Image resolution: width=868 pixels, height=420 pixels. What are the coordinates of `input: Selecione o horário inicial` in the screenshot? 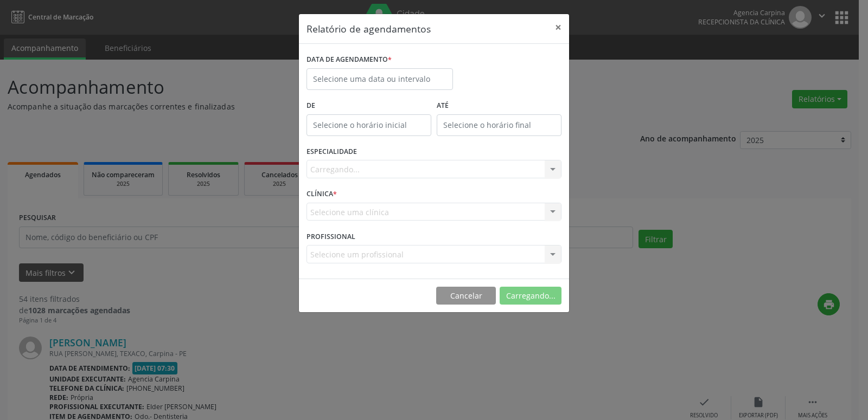 It's located at (369, 125).